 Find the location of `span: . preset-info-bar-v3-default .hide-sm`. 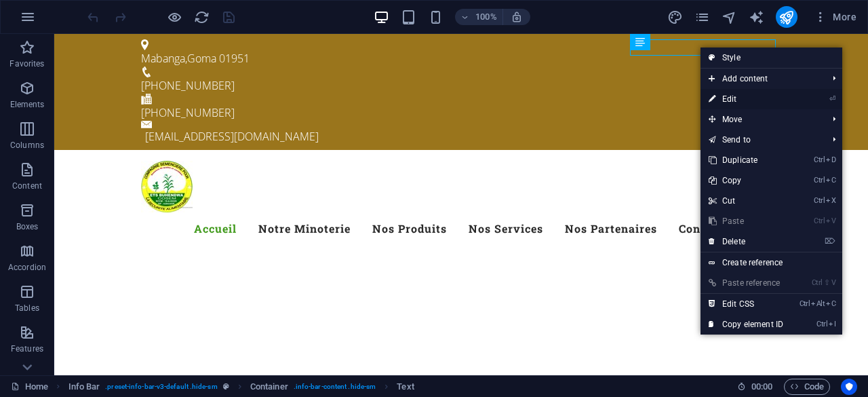

span: . preset-info-bar-v3-default .hide-sm is located at coordinates (161, 387).